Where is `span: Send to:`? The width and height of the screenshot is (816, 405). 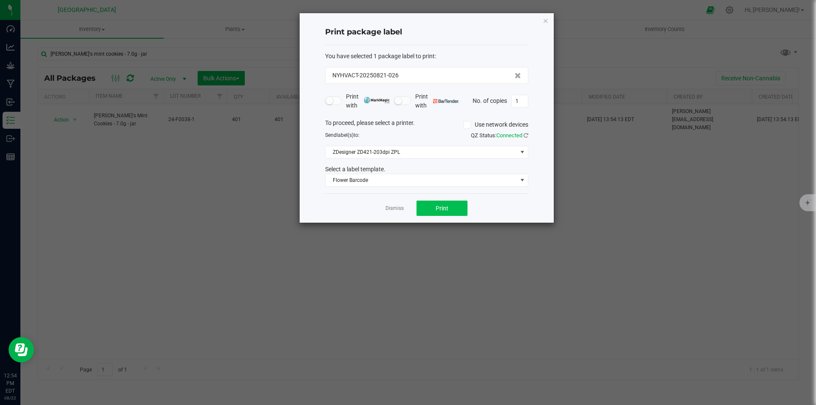
span: Send to: is located at coordinates (342, 135).